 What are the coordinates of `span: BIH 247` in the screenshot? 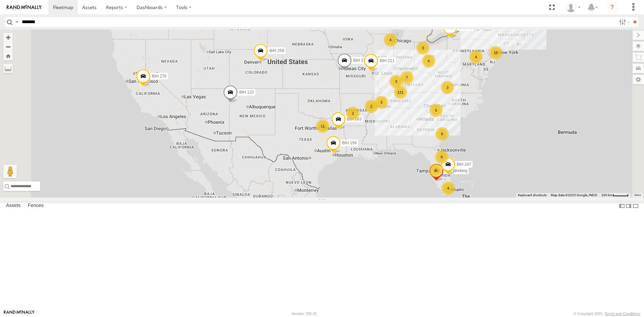 It's located at (464, 164).